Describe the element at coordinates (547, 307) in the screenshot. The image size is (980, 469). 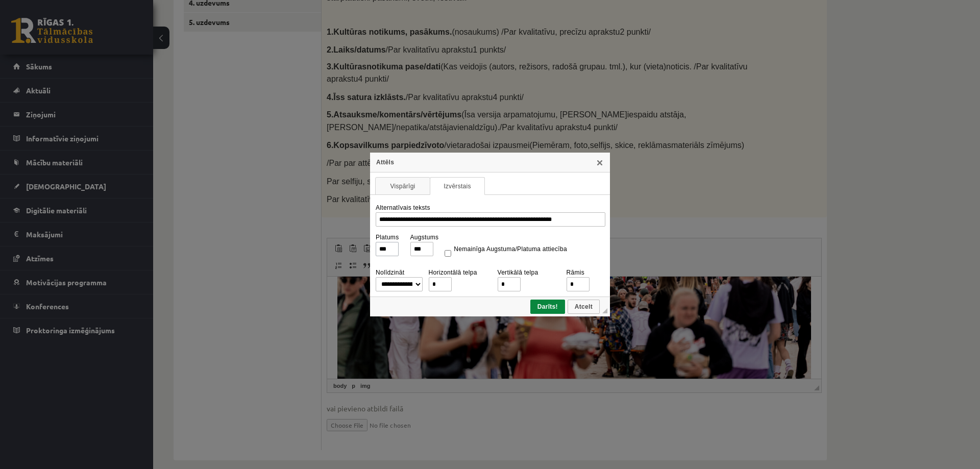
I see `span: Darīts!` at that location.